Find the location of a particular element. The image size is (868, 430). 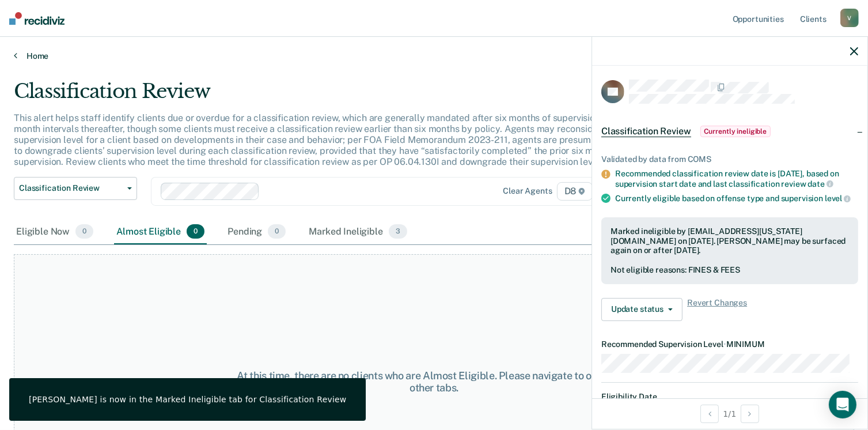

div: Classification Review is located at coordinates (339, 96).